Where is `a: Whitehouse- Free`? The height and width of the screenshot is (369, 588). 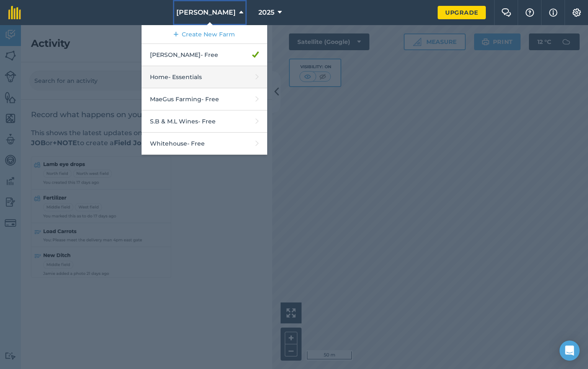
a: Whitehouse- Free is located at coordinates (204, 144).